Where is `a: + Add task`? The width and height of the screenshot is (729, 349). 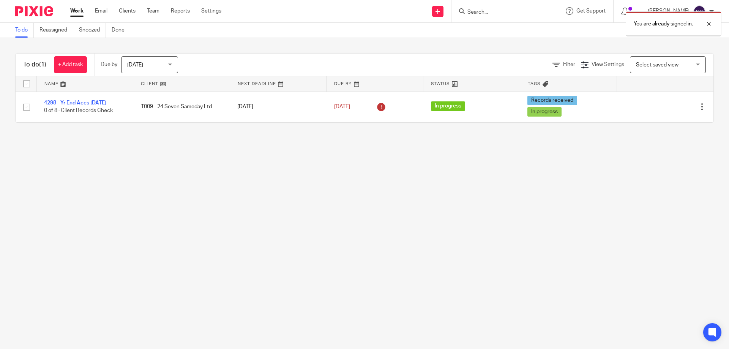
a: + Add task is located at coordinates (70, 65).